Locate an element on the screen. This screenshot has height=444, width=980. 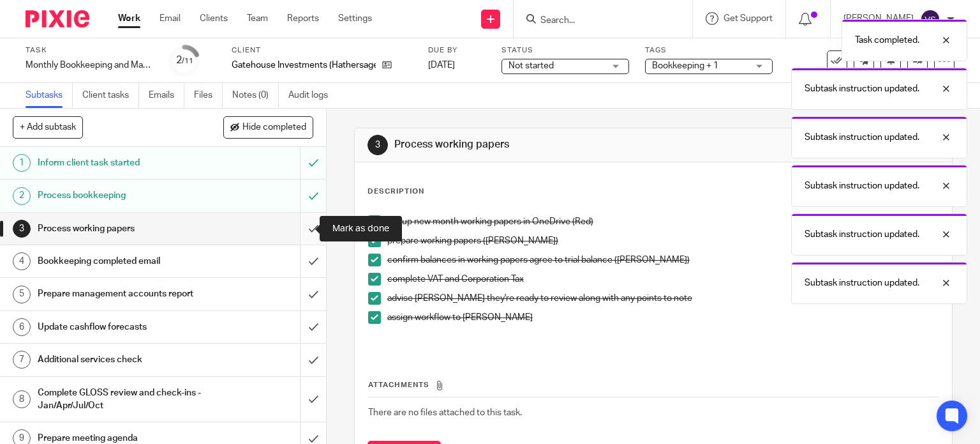
a: Files is located at coordinates (208, 95).